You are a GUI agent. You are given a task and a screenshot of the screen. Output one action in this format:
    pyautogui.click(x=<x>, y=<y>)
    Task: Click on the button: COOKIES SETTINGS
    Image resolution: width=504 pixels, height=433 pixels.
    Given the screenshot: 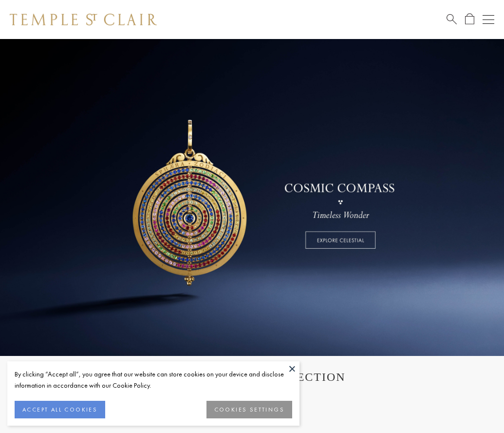 What is the action you would take?
    pyautogui.click(x=250, y=410)
    